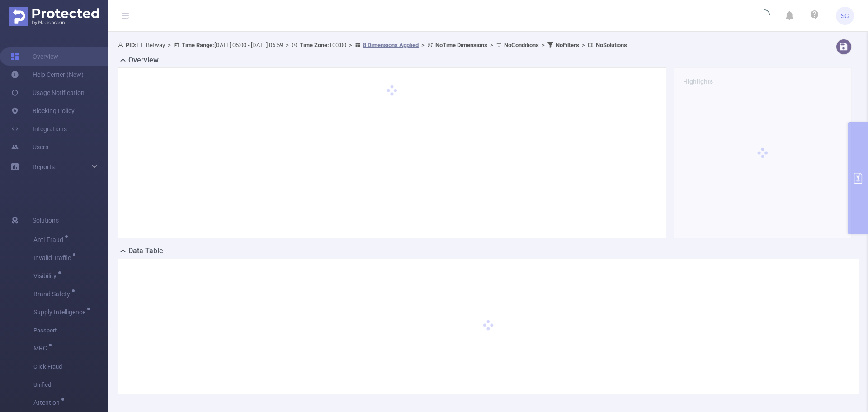  Describe the element at coordinates (50, 240) in the screenshot. I see `span: Anti-Fraud` at that location.